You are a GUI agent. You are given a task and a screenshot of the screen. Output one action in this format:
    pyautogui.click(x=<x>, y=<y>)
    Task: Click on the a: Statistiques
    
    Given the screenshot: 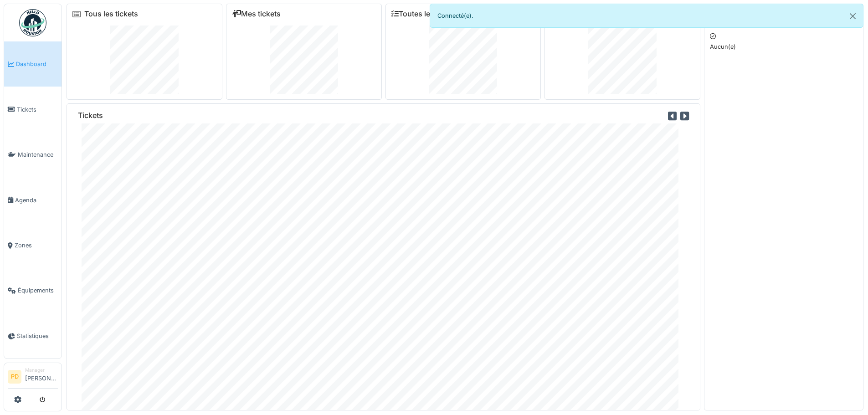 What is the action you would take?
    pyautogui.click(x=32, y=336)
    